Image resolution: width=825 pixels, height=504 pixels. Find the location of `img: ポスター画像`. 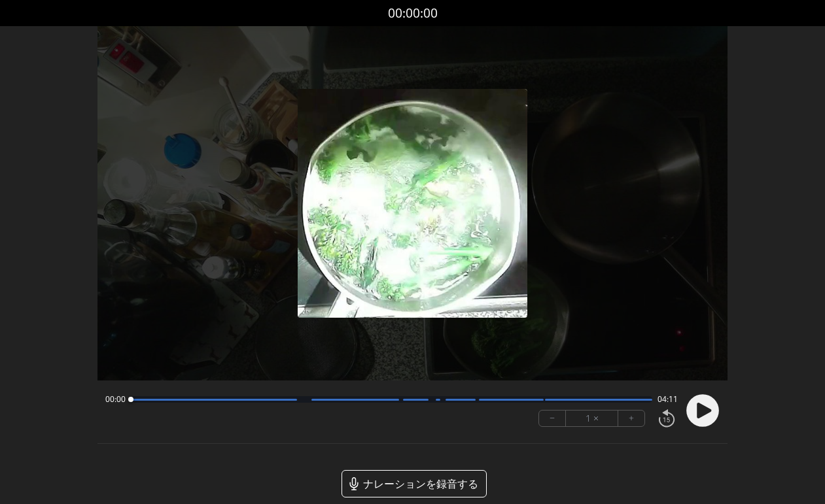

img: ポスター画像 is located at coordinates (412, 204).